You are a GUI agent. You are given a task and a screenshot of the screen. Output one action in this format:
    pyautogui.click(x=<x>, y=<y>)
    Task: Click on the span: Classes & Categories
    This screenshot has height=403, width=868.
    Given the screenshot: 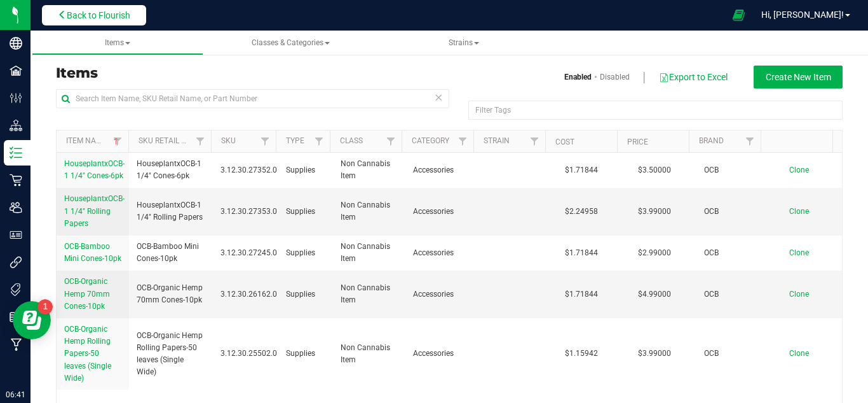 What is the action you would take?
    pyautogui.click(x=290, y=43)
    